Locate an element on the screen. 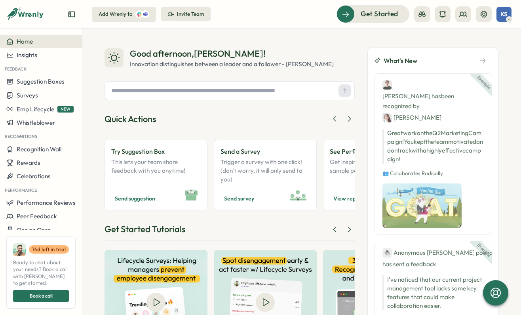 The image size is (521, 315). img: Ali Khan is located at coordinates (19, 249).